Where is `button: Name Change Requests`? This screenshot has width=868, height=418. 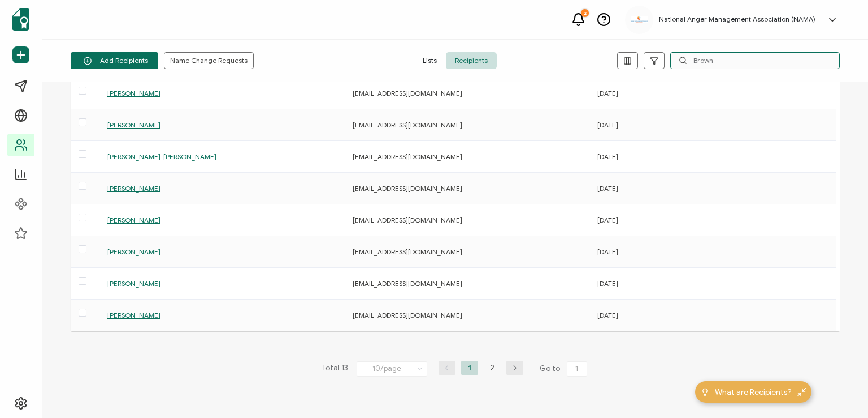
button: Name Change Requests is located at coordinates (209, 60).